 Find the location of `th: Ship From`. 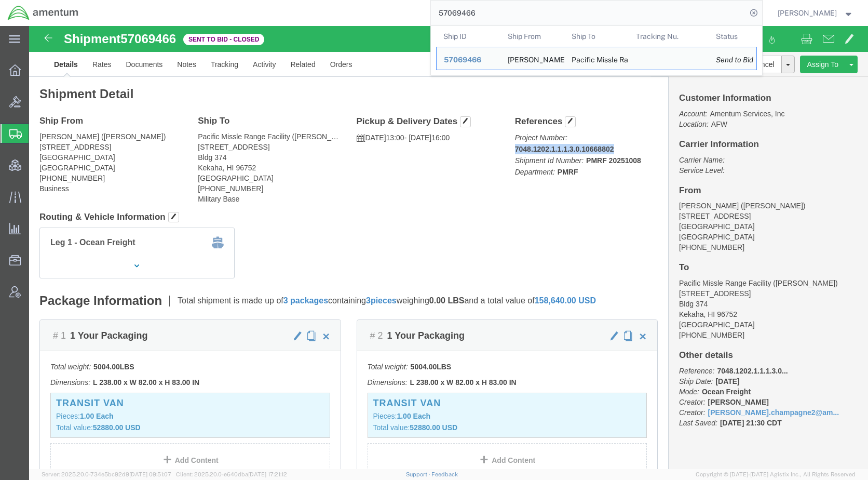

th: Ship From is located at coordinates (532, 36).